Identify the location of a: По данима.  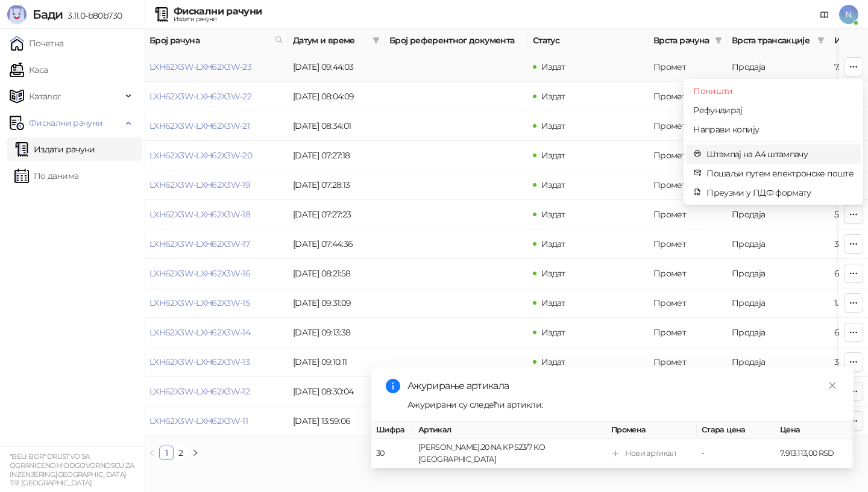
(47, 176).